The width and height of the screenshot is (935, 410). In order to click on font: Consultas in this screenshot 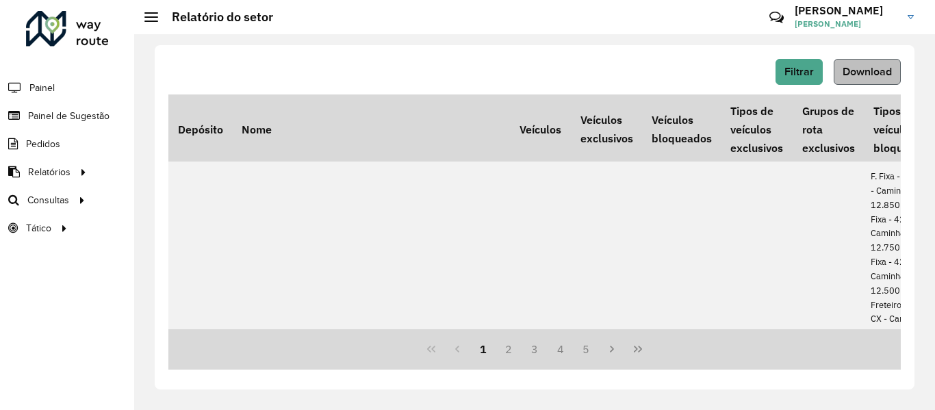, I will do `click(48, 200)`.